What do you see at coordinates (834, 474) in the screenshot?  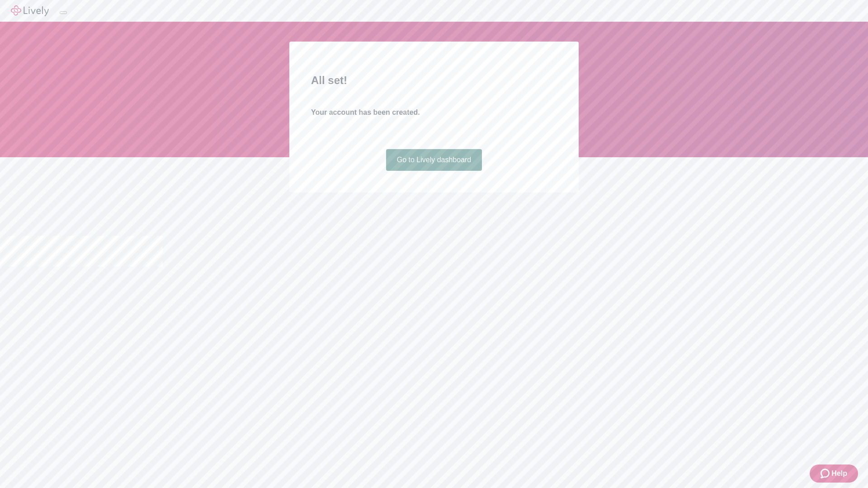 I see `button: Zendesk support iconHelp` at bounding box center [834, 474].